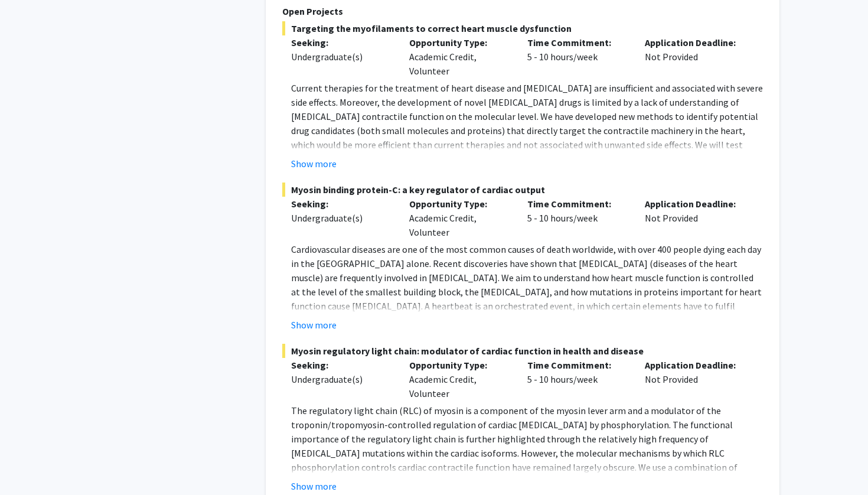  Describe the element at coordinates (522, 189) in the screenshot. I see `span: Myosin binding protein-C: a key regulator of cardiac output` at that location.